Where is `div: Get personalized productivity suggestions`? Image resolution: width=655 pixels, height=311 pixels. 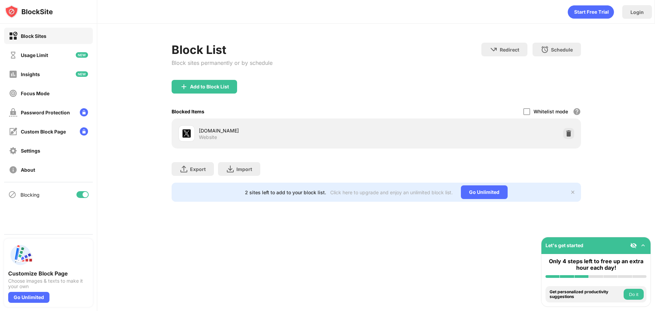 div: Get personalized productivity suggestions is located at coordinates (586, 294).